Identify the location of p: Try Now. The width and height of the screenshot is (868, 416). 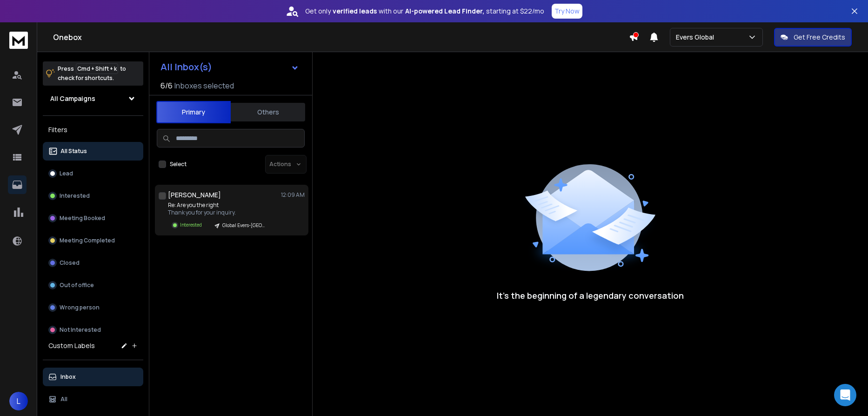
(567, 11).